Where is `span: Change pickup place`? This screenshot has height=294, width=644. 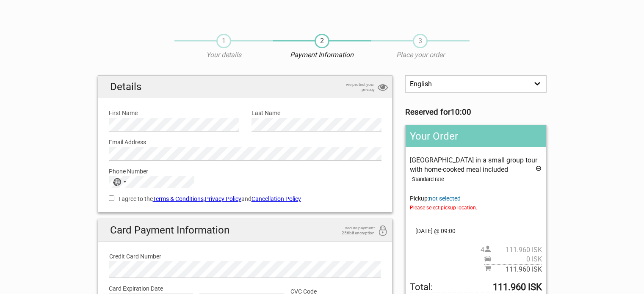 span: Change pickup place is located at coordinates (444, 198).